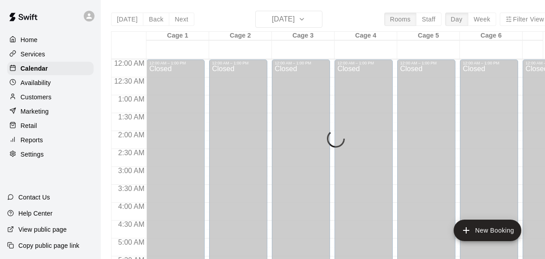  What do you see at coordinates (366, 36) in the screenshot?
I see `div: Cage 4` at bounding box center [366, 36].